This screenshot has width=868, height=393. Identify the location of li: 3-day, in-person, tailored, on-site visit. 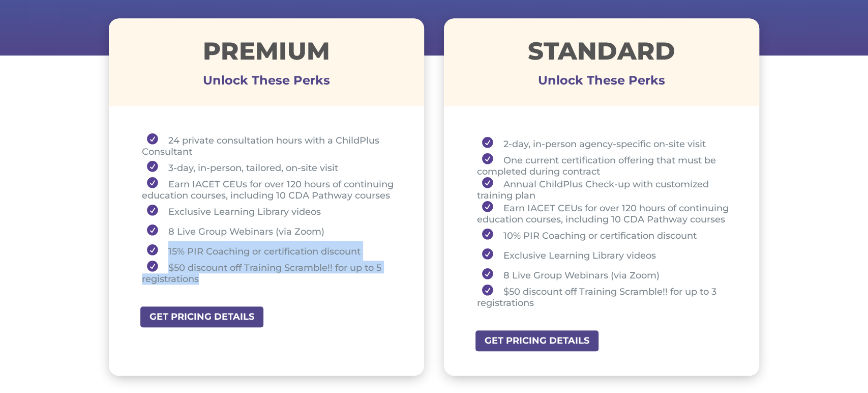
(271, 167).